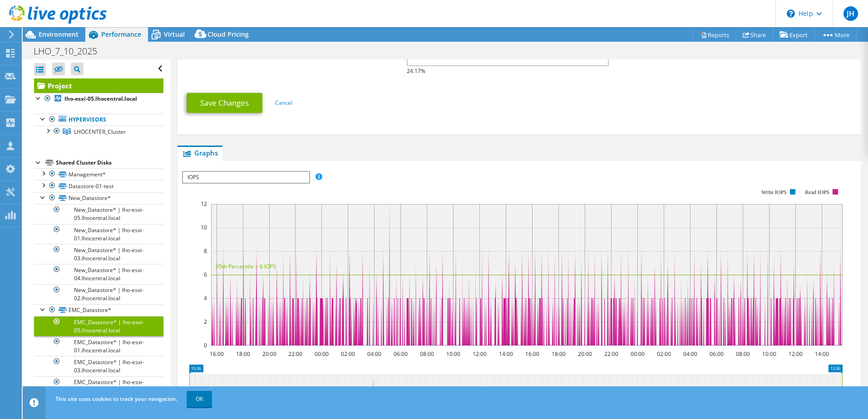 The image size is (868, 419). I want to click on text: 4, so click(205, 298).